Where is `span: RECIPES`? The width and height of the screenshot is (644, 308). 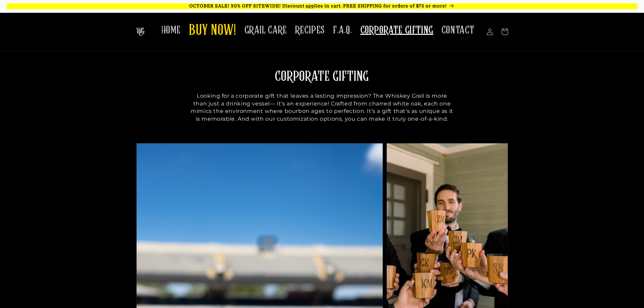 span: RECIPES is located at coordinates (310, 30).